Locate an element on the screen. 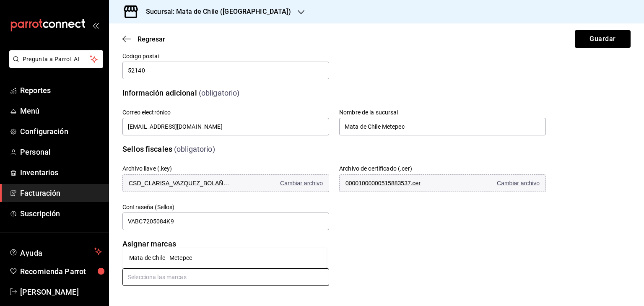 Image resolution: width=644 pixels, height=306 pixels. span: Suscripción is located at coordinates (61, 214).